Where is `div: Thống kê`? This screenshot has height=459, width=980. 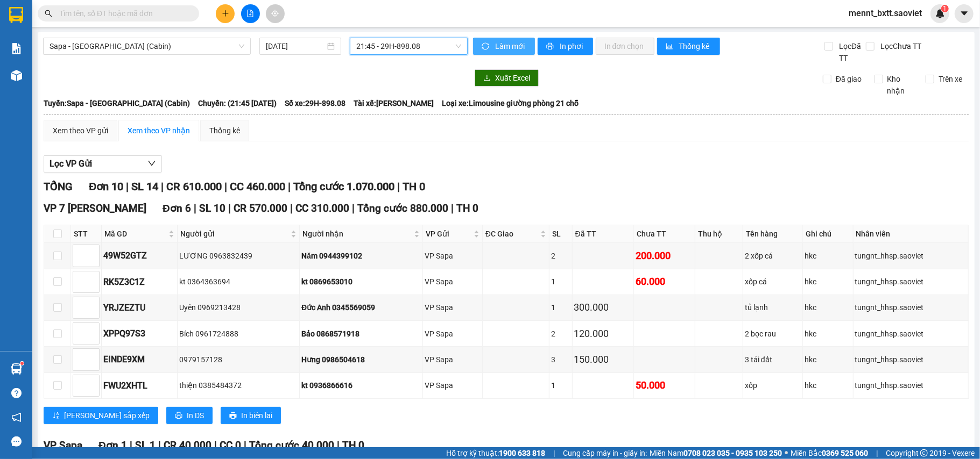
div: Thống kê is located at coordinates (225, 131).